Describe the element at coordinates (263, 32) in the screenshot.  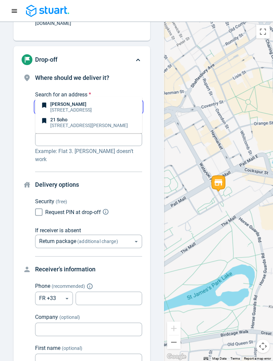
I see `button: Toggle fullscreen view` at that location.